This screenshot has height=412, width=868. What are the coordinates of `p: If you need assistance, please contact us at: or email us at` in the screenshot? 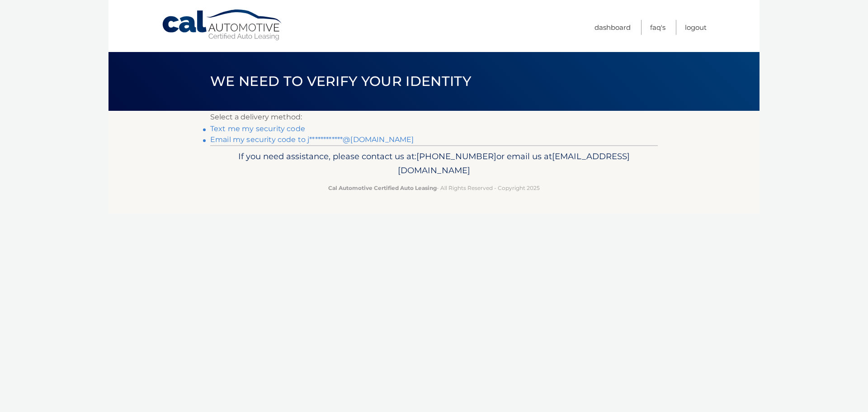 It's located at (434, 164).